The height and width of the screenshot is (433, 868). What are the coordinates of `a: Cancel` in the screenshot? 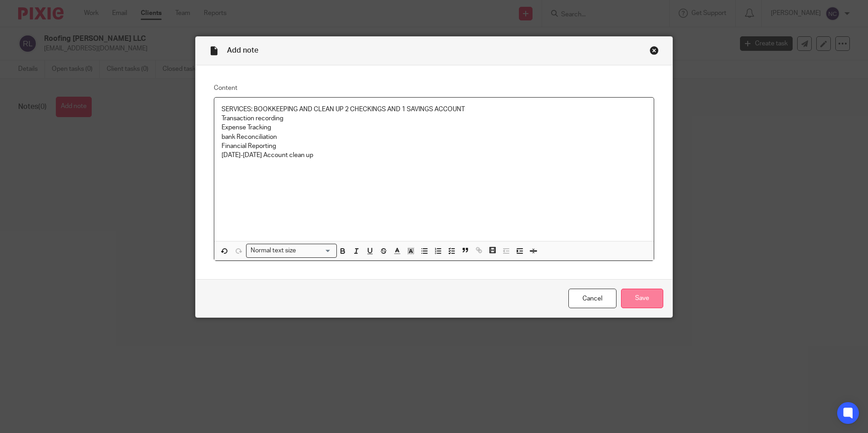 It's located at (593, 298).